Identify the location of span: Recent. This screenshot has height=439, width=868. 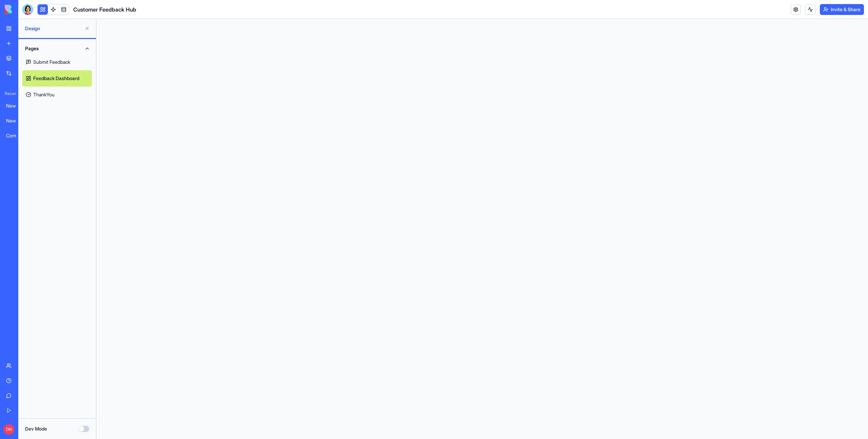
(9, 94).